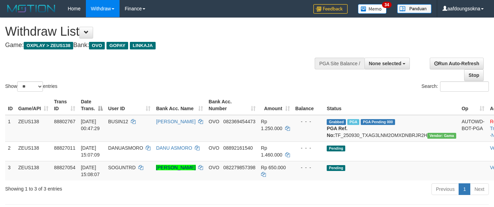 The width and height of the screenshot is (494, 207). What do you see at coordinates (479, 189) in the screenshot?
I see `a: Next` at bounding box center [479, 189].